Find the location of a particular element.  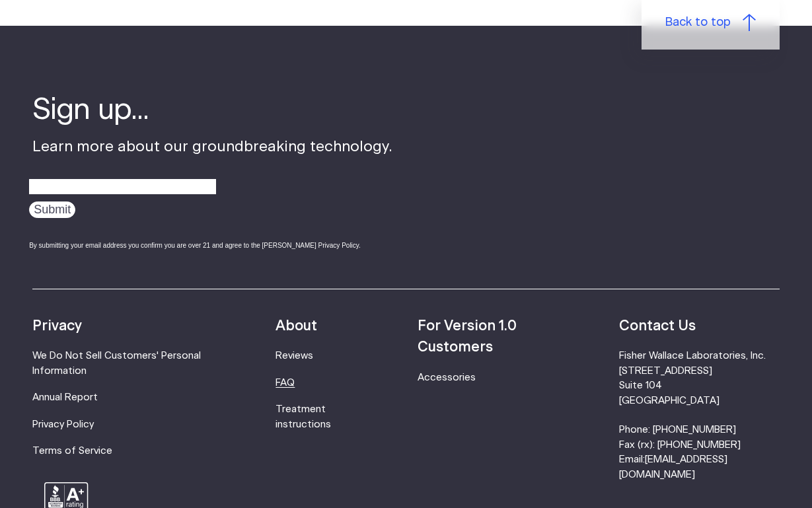

a: FAQ is located at coordinates (284, 382).